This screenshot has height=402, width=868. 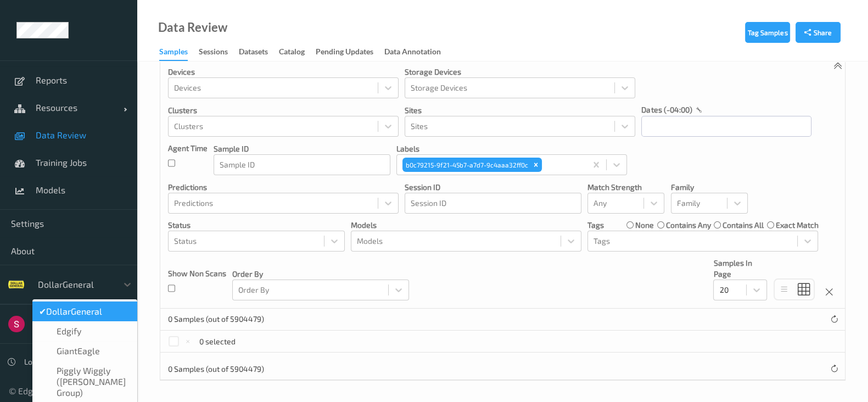 I want to click on p: Clusters, so click(x=283, y=111).